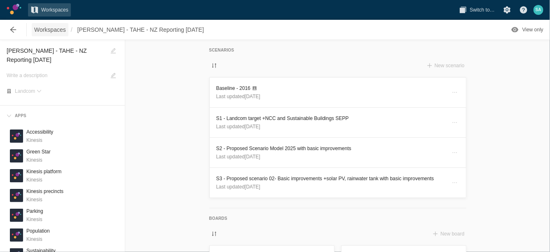 This screenshot has height=252, width=550. What do you see at coordinates (44, 171) in the screenshot?
I see `h3: Kinesis platform` at bounding box center [44, 171].